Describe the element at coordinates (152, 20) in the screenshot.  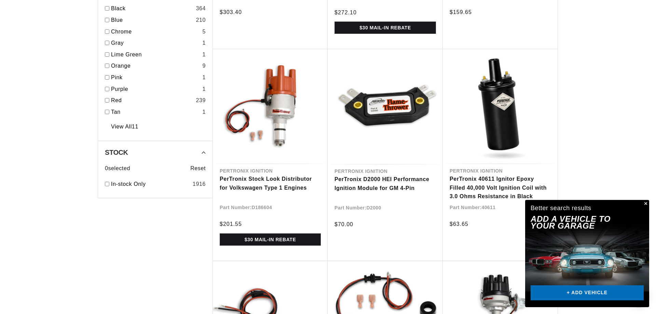
I see `a: Blue` at that location.